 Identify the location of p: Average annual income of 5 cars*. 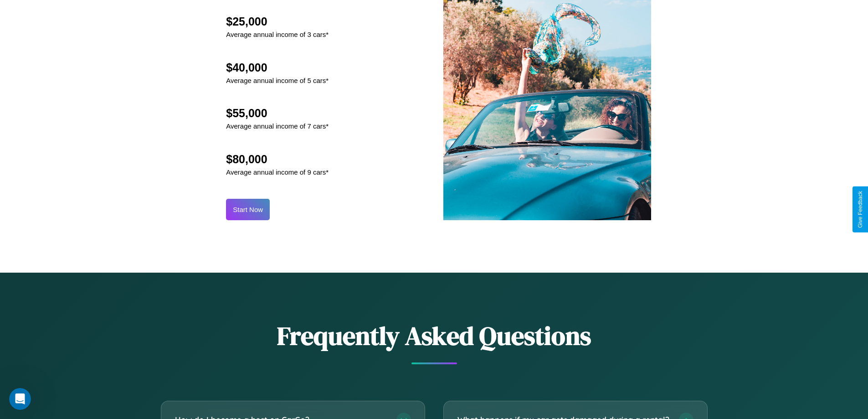
(277, 80).